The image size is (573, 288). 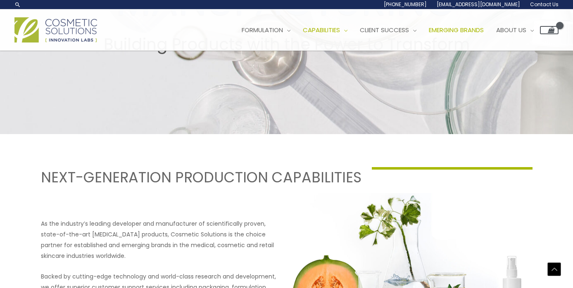 What do you see at coordinates (394, 30) in the screenshot?
I see `nav: Site Navigation` at bounding box center [394, 30].